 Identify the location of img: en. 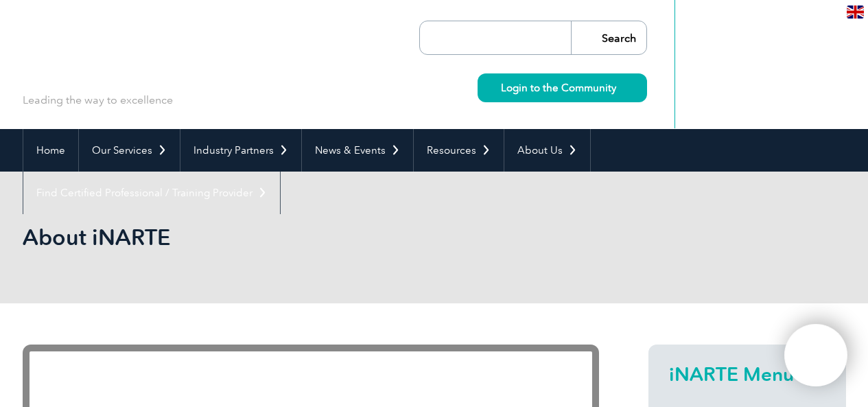
(855, 12).